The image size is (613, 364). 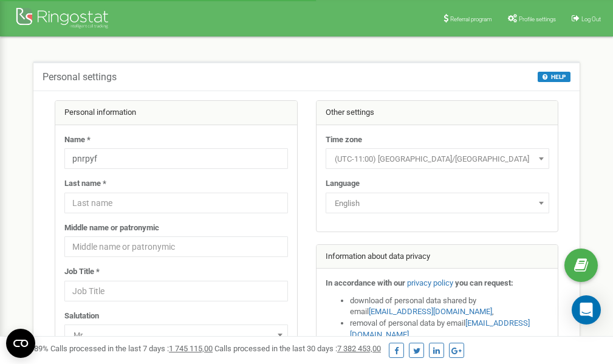 What do you see at coordinates (176, 159) in the screenshot?
I see `input: Name` at bounding box center [176, 159].